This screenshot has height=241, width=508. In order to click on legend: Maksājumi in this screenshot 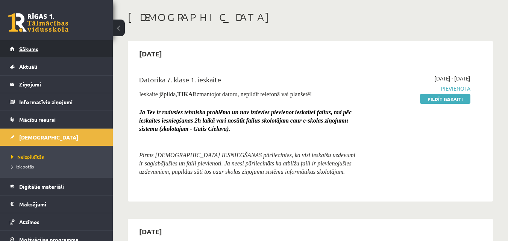, I will do `click(61, 204)`.